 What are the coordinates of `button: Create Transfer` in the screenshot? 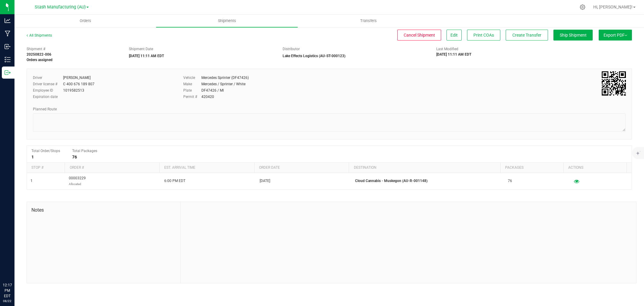 It's located at (527, 35).